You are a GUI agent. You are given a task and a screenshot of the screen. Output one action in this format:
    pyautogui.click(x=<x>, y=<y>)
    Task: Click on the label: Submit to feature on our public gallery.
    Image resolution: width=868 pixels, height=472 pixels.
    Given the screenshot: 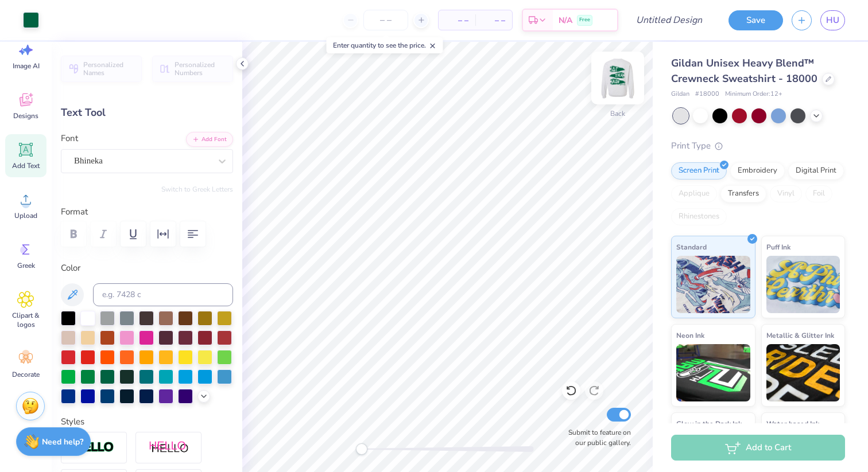 What is the action you would take?
    pyautogui.click(x=596, y=438)
    